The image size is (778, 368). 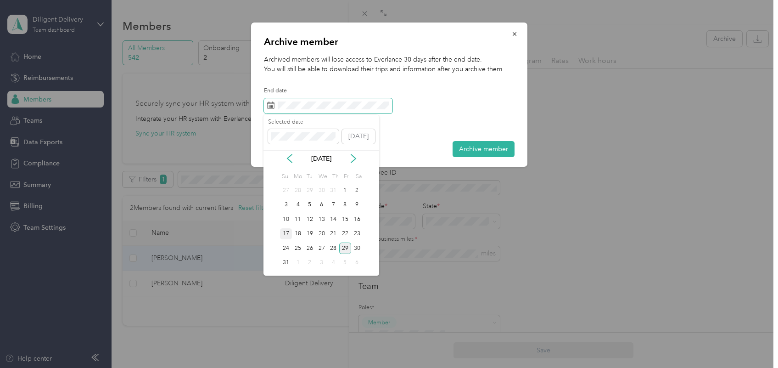 I want to click on div: 25, so click(x=298, y=248).